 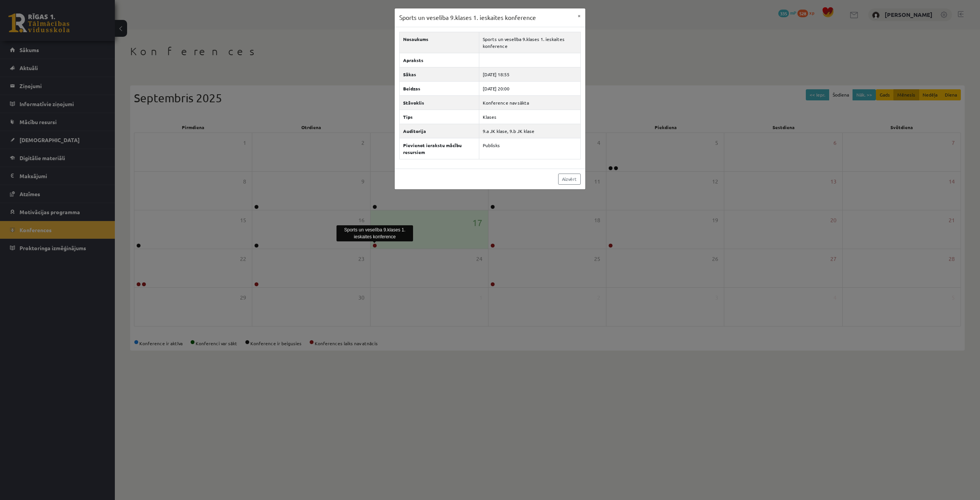 What do you see at coordinates (529, 131) in the screenshot?
I see `td: 9.a JK klase, 9.b JK klase` at bounding box center [529, 131].